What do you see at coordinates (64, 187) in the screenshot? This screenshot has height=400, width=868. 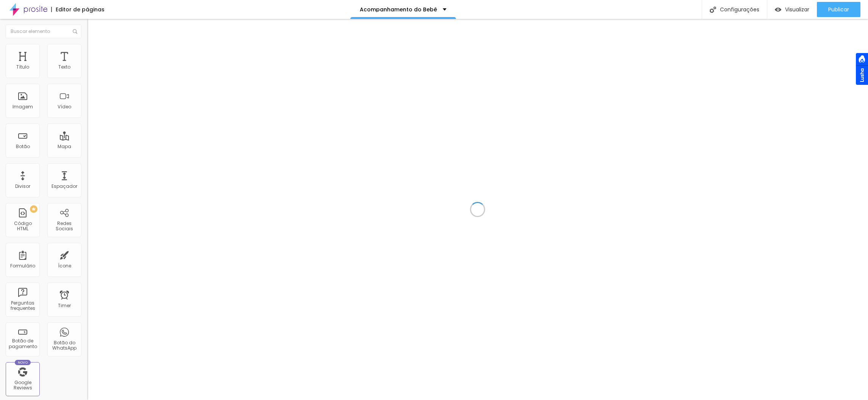 I see `div: Espaçador` at bounding box center [64, 187].